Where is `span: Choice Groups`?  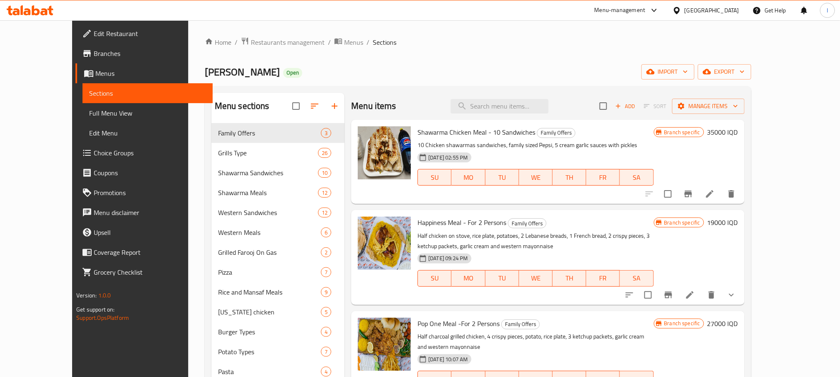 span: Choice Groups is located at coordinates (150, 153).